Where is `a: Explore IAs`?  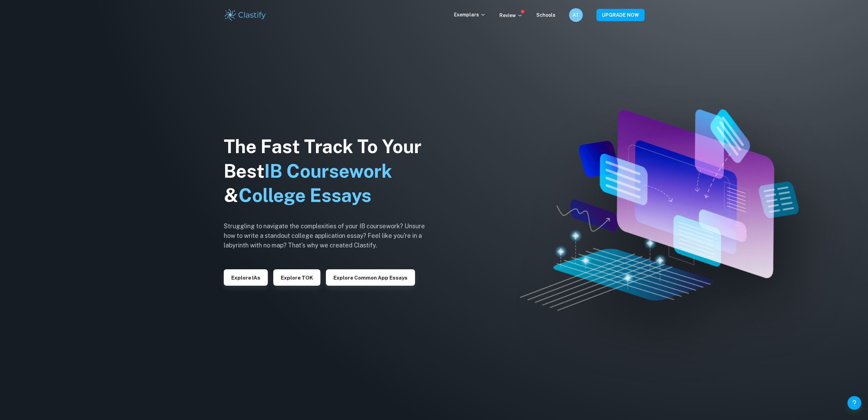 a: Explore IAs is located at coordinates (246, 277).